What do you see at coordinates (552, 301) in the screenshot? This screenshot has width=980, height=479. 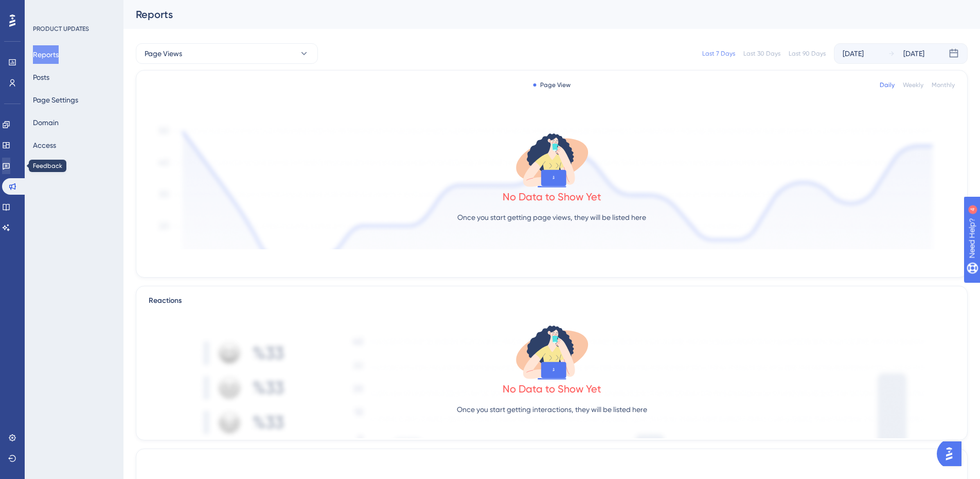 I see `div: Reactions` at bounding box center [552, 301].